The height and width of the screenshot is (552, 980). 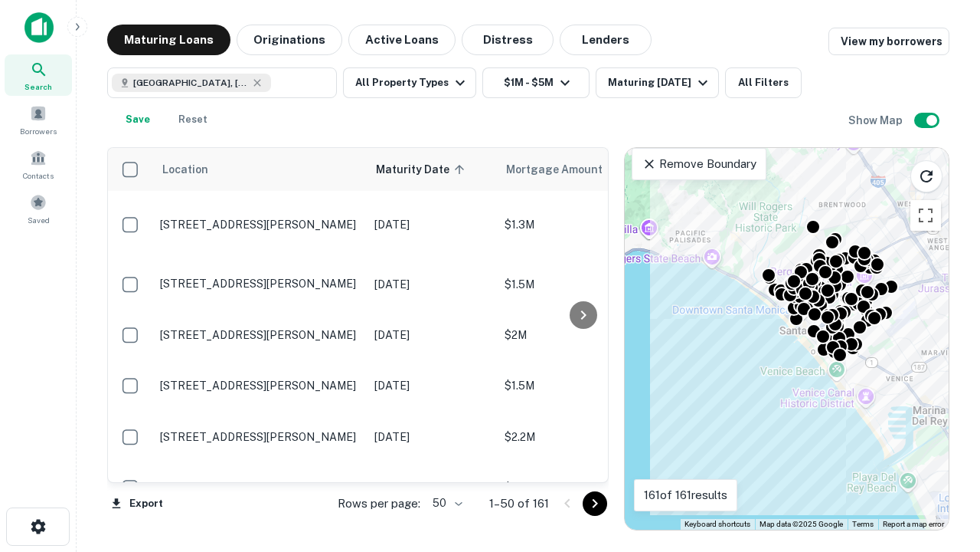 I want to click on th: Location, so click(x=259, y=169).